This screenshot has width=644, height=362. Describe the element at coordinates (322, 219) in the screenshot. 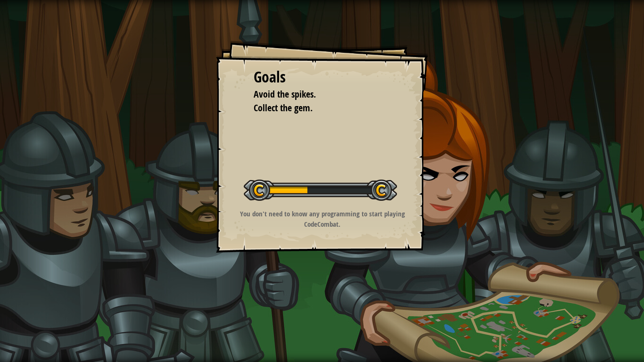

I see `p: You don't need to know any programming to start playing CodeCombat.` at that location.